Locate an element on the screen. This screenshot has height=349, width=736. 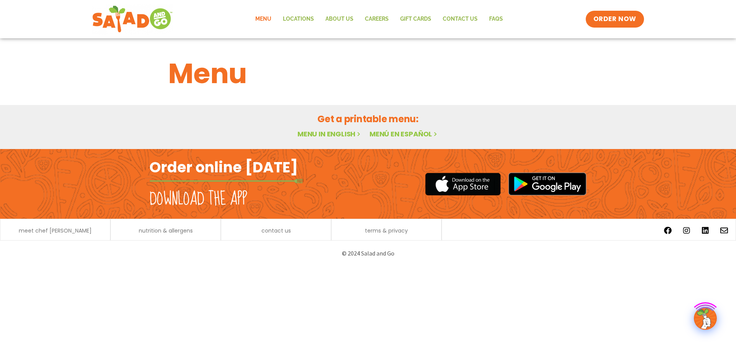
p: © 2024 Salad and Go is located at coordinates (368, 253).